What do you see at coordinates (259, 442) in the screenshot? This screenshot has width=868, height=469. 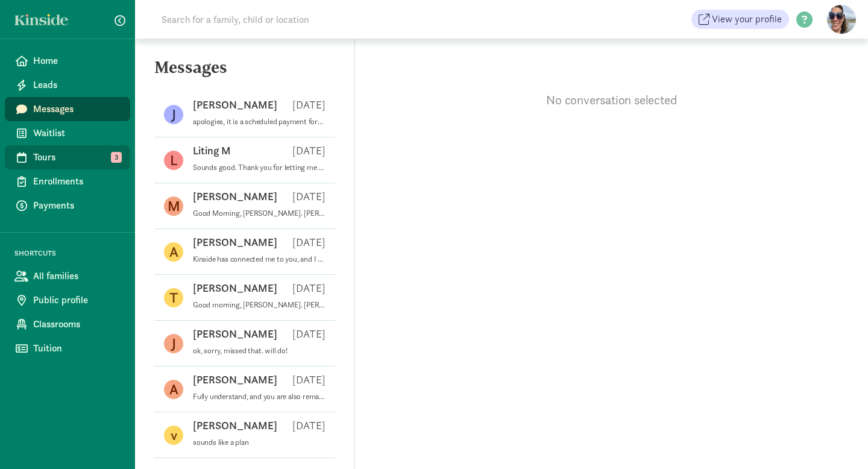 I see `p: sounds like a plan` at bounding box center [259, 442].